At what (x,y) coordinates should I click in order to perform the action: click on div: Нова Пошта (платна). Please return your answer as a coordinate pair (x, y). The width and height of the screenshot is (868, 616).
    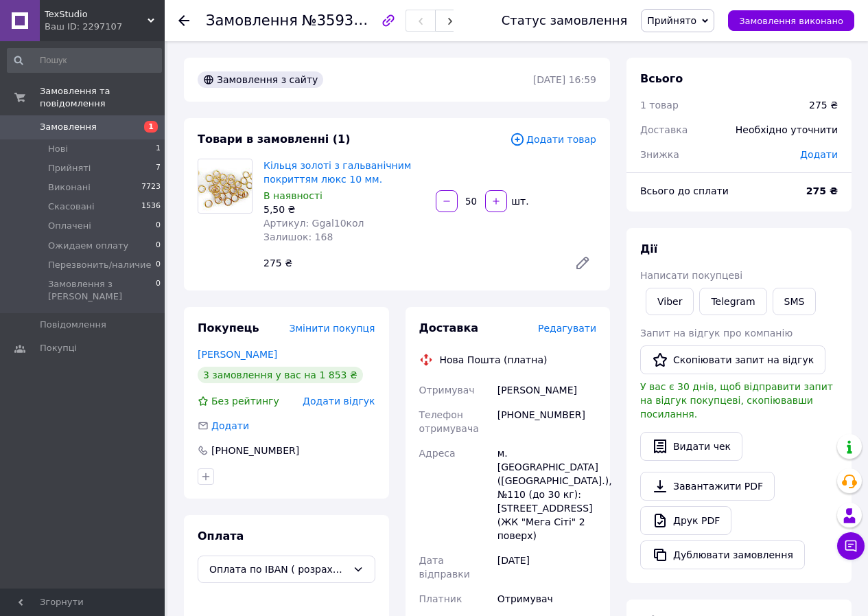
    Looking at the image, I should click on (494, 360).